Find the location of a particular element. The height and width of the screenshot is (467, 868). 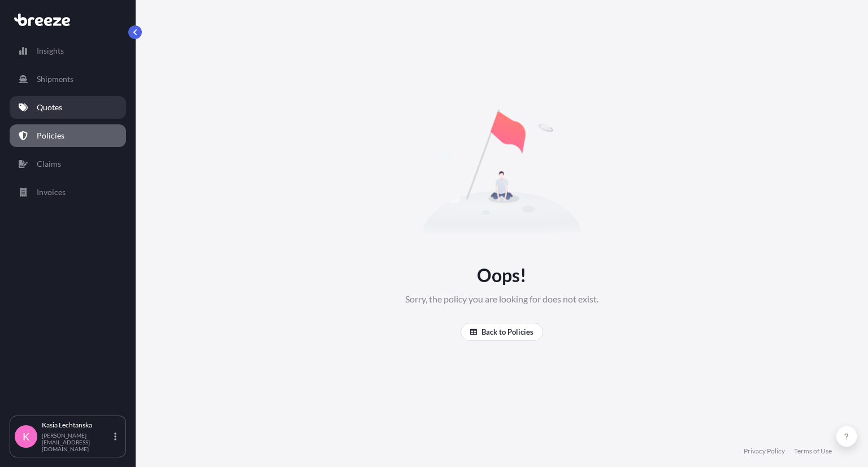

a: Policies is located at coordinates (68, 136).